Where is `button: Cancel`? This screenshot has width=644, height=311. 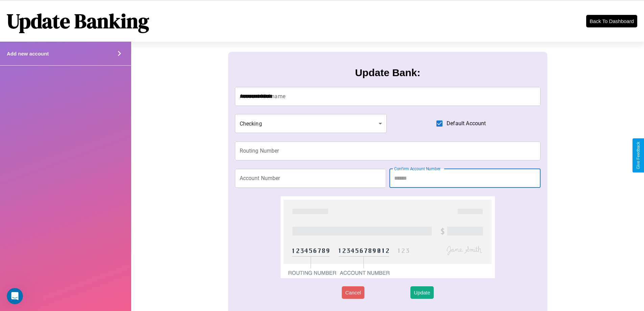
button: Cancel is located at coordinates (353, 292).